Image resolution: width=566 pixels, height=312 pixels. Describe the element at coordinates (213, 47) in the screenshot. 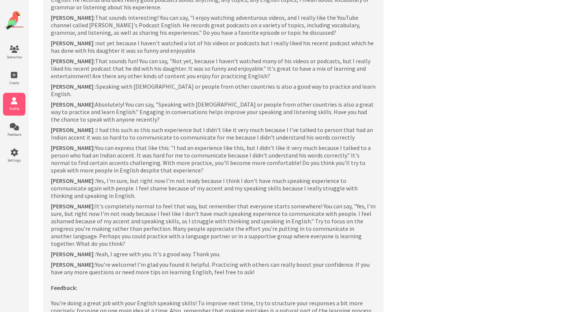

I see `p: not yet because I haven't watched a lot of his videos or podcasts but I really liked his recent p...` at that location.